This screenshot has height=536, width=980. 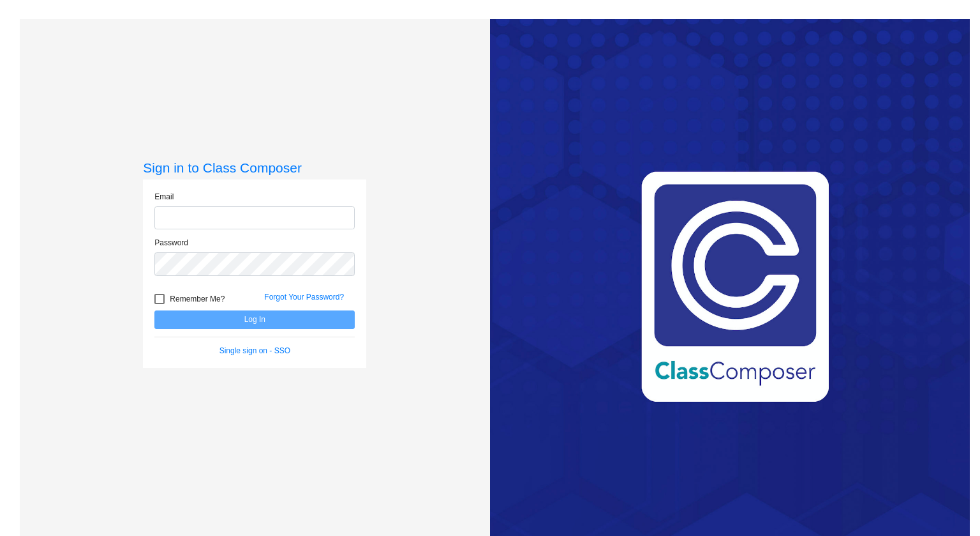 I want to click on a: Single sign on - SSO, so click(x=255, y=351).